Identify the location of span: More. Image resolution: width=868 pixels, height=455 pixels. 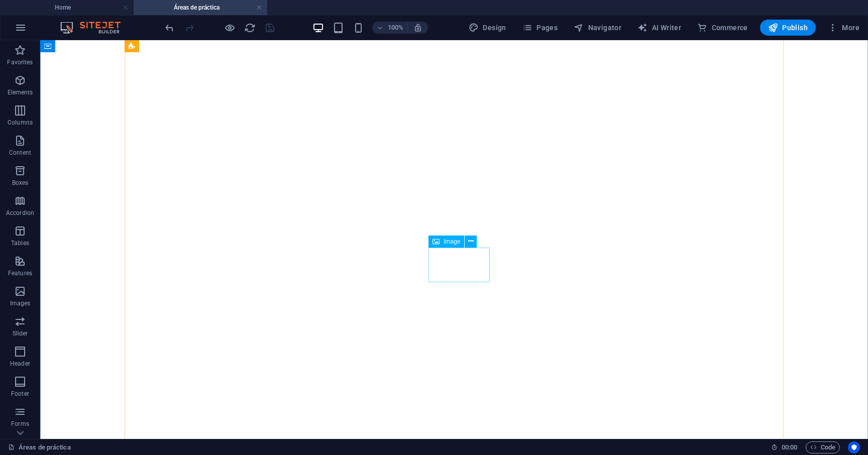
(843, 28).